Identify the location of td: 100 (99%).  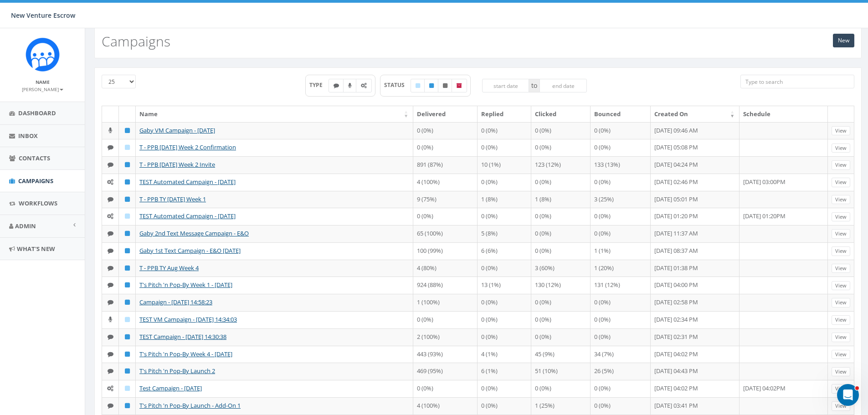
(445, 251).